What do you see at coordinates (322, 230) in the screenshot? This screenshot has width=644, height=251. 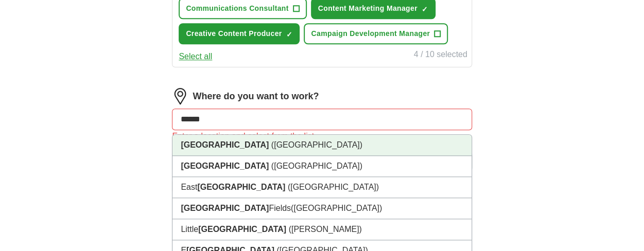 I see `li: Little` at bounding box center [322, 230].